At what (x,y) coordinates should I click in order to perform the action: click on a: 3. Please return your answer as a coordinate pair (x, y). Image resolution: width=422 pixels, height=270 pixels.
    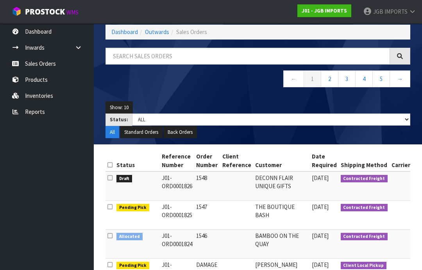
    Looking at the image, I should click on (347, 79).